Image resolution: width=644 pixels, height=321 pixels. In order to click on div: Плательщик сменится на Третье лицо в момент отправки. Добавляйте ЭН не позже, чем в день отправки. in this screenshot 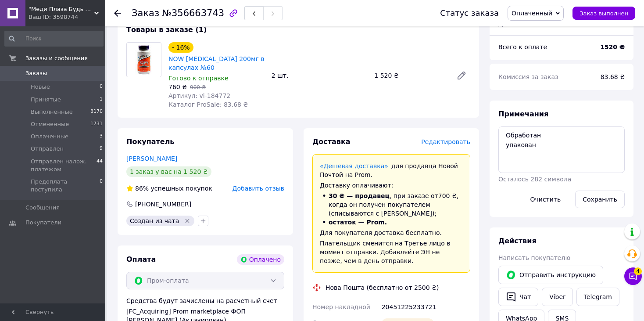, I will do `click(392, 251)`.